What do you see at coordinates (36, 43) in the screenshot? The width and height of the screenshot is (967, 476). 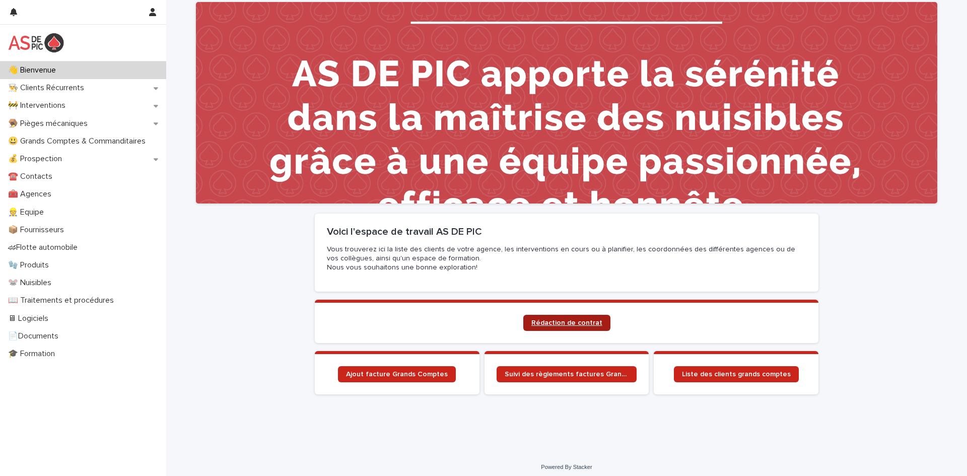 I see `img: yKcqic14S0S6KrLdrqO6` at bounding box center [36, 43].